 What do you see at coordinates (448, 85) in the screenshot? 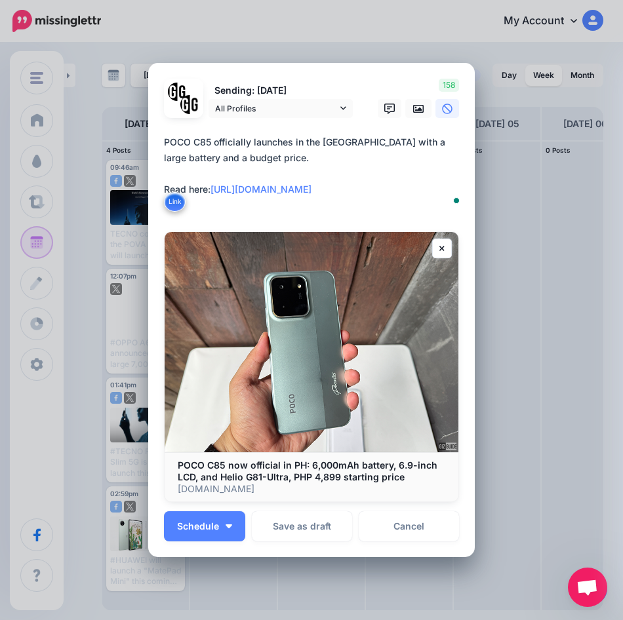
I see `span: 158` at bounding box center [448, 85].